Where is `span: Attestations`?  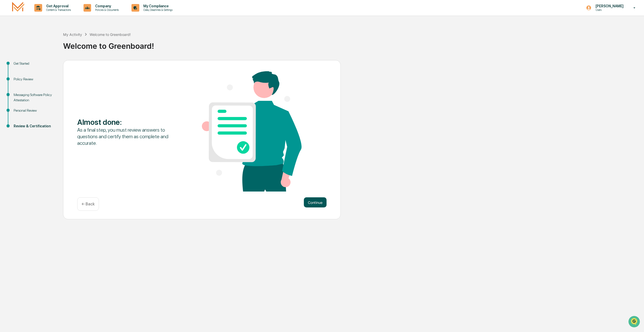 span: Attestations is located at coordinates (52, 66).